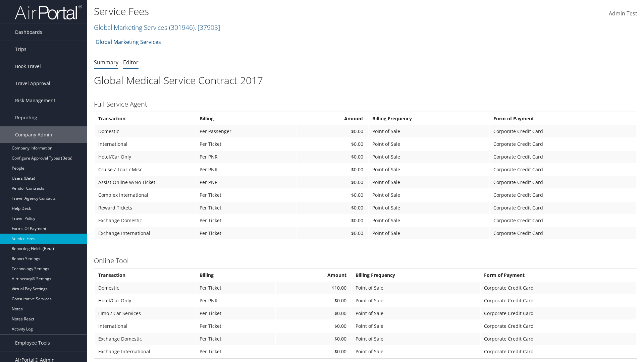 The width and height of the screenshot is (644, 362). I want to click on span: Company Admin, so click(34, 135).